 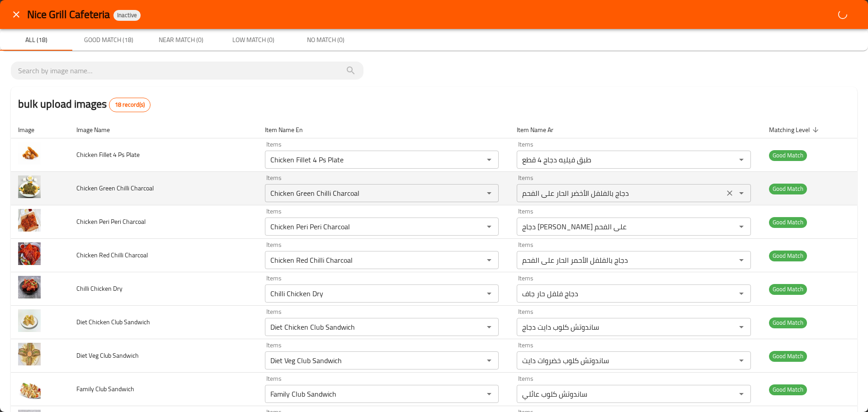 What do you see at coordinates (127, 16) in the screenshot?
I see `div: Inactive` at bounding box center [127, 16].